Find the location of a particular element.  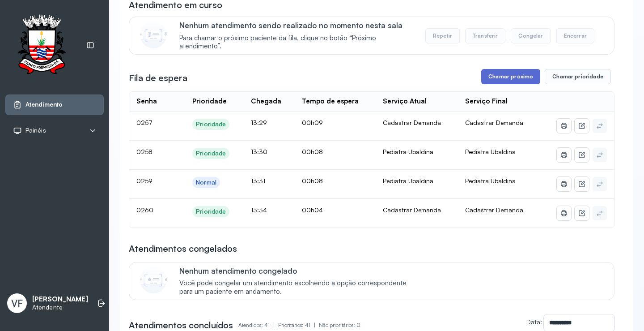

span: 0260 is located at coordinates (145, 210).